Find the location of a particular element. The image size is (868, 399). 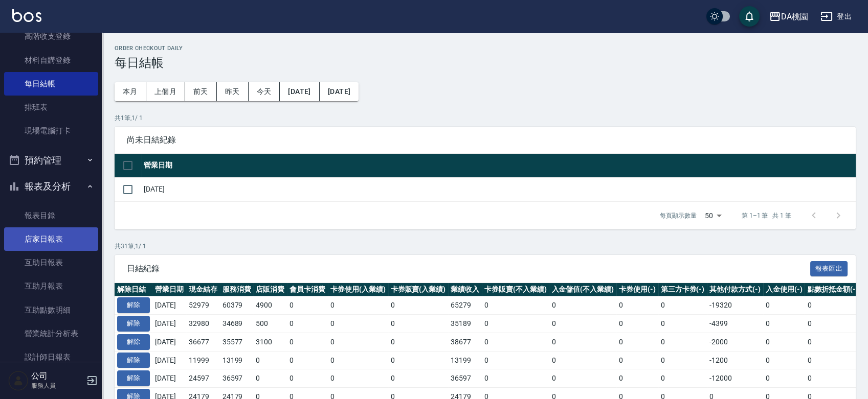

a: 互助日報表 is located at coordinates (51, 262).